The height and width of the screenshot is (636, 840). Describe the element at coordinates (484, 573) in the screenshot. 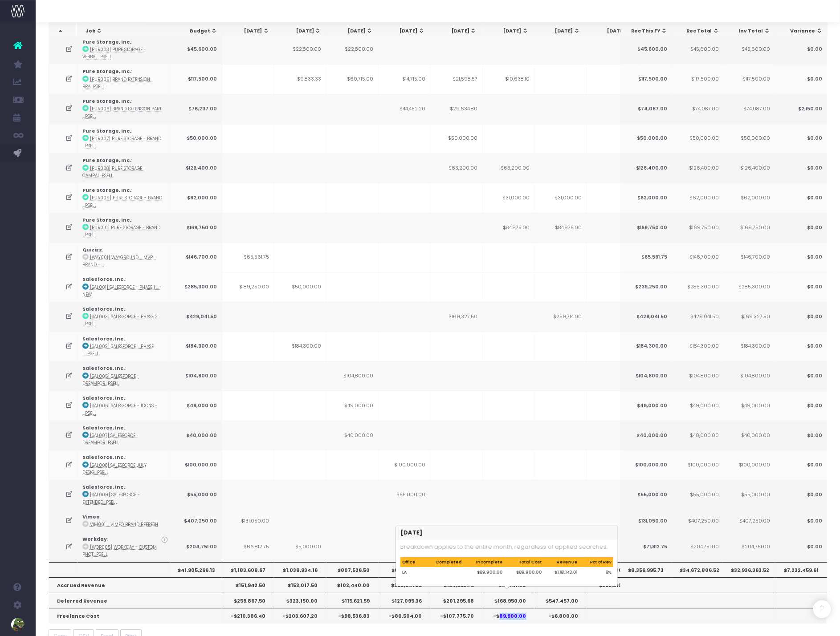

I see `td: $89,900.00` at that location.